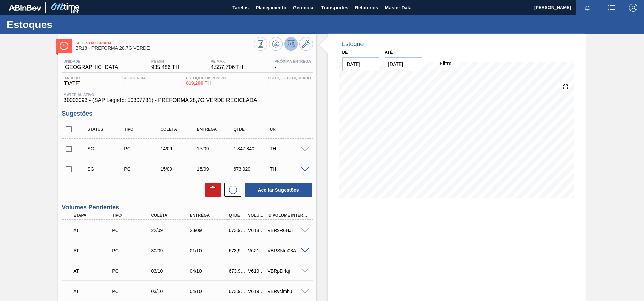  Describe the element at coordinates (256, 291) in the screenshot. I see `div: V619980` at that location.